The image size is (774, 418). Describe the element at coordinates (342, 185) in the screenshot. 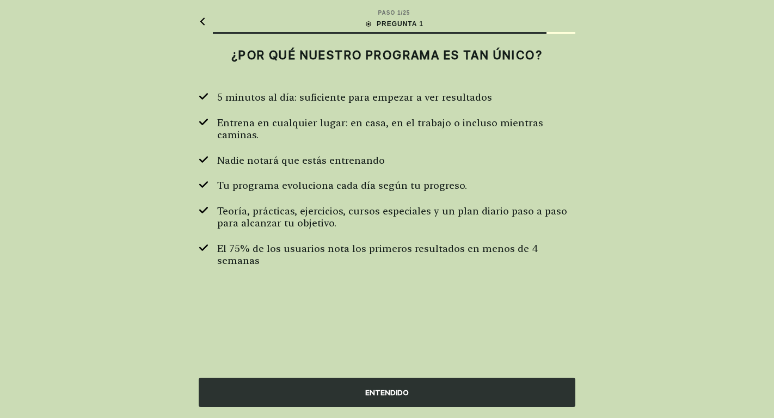

I see `font: Tu programa evoluciona cada día según tu progreso.` at that location.